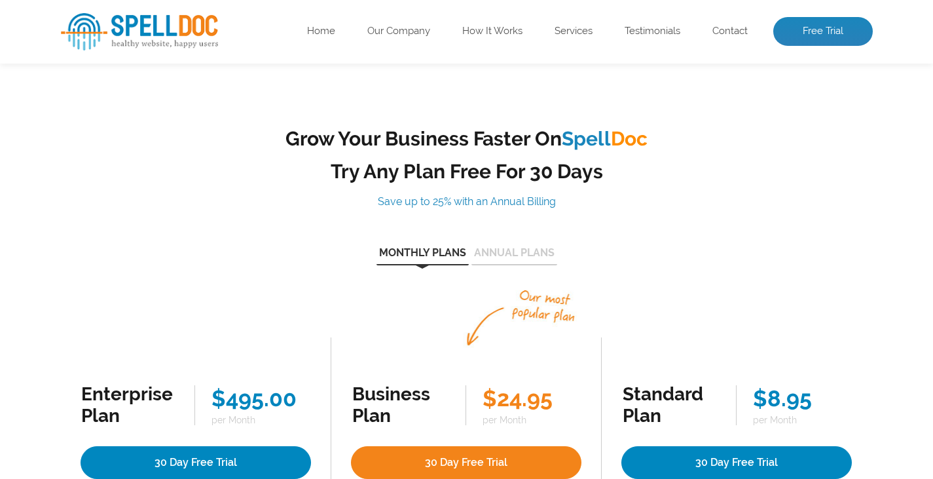  What do you see at coordinates (130, 405) in the screenshot?
I see `div: Enterprise Plan` at bounding box center [130, 405].